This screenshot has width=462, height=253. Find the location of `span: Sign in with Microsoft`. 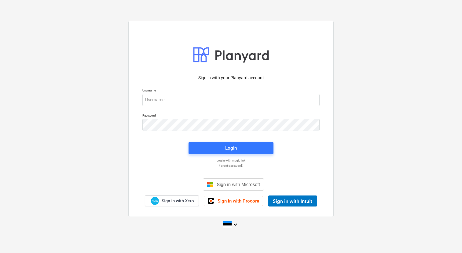

span: Sign in with Microsoft is located at coordinates (238, 184).